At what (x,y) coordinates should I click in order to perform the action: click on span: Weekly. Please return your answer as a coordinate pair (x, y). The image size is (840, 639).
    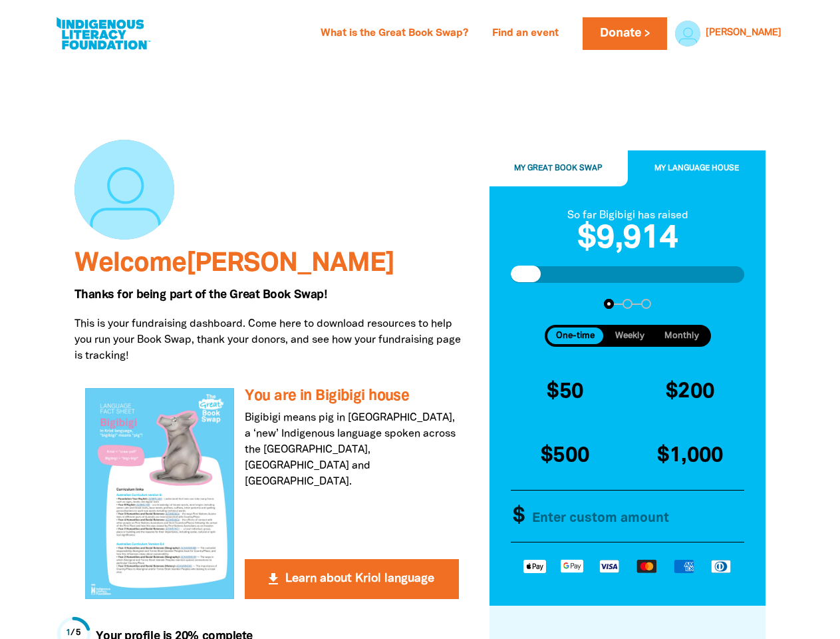
    Looking at the image, I should click on (630, 335).